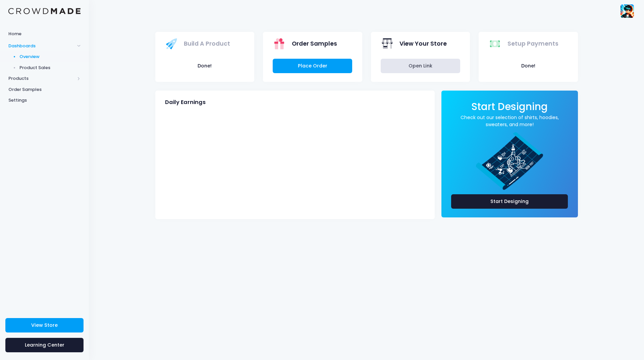 The image size is (644, 360). Describe the element at coordinates (41, 46) in the screenshot. I see `span: Dashboards` at that location.